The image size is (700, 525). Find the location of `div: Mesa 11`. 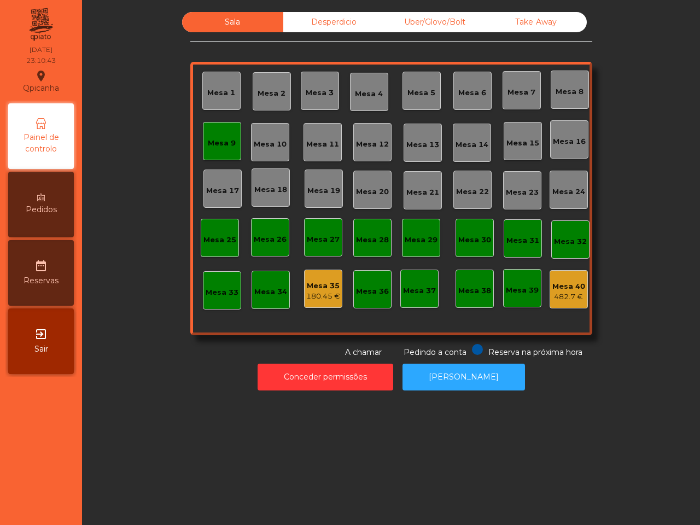

div: Mesa 11 is located at coordinates (323, 144).